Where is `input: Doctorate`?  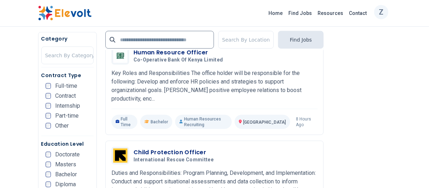 input: Doctorate is located at coordinates (48, 155).